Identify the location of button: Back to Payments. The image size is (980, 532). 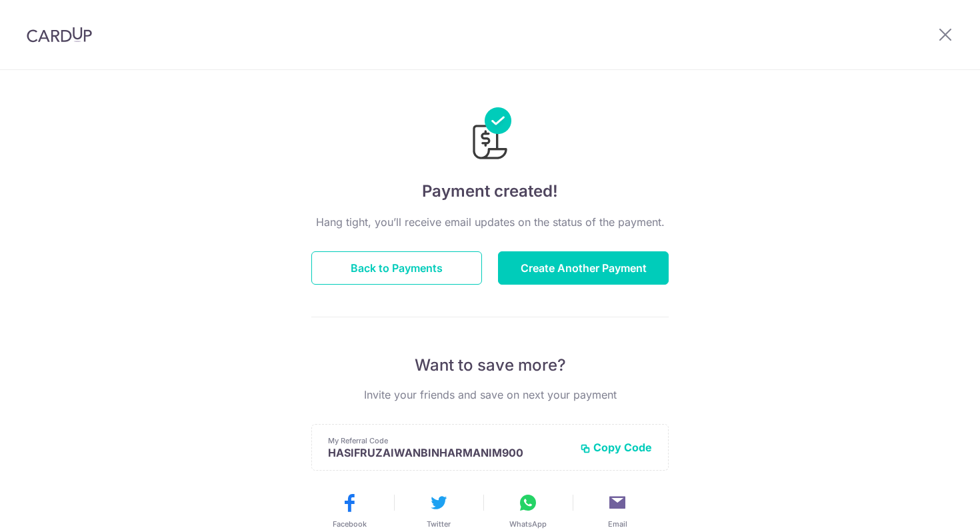
(397, 268).